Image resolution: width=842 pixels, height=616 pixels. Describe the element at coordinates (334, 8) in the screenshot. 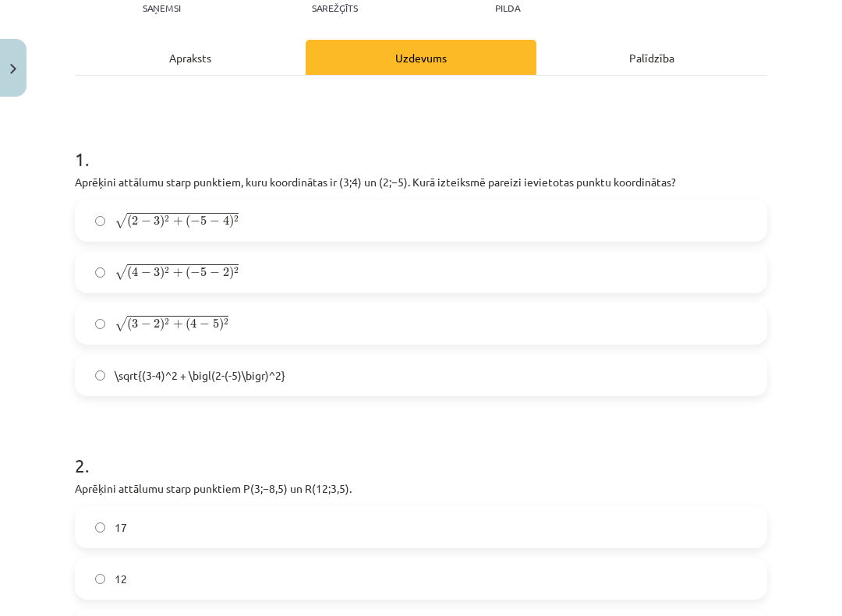

I see `p: Sarežģīts` at that location.